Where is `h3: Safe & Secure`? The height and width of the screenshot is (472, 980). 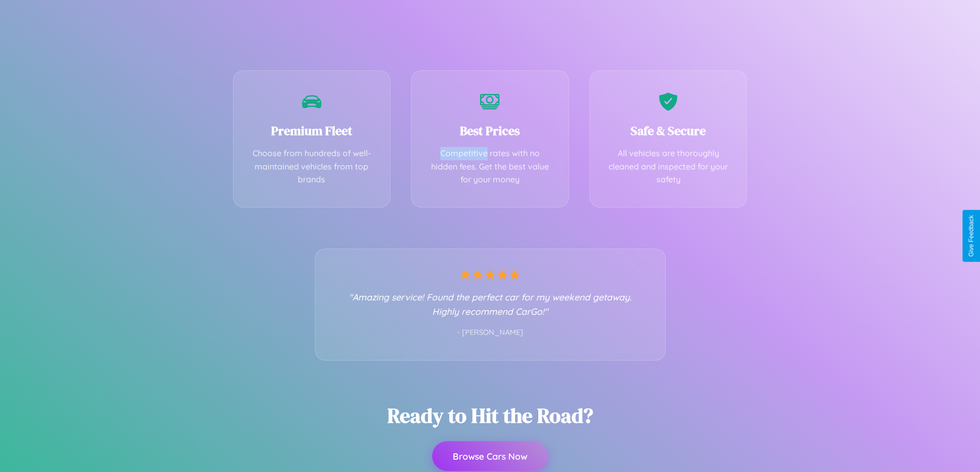
h3: Safe & Secure is located at coordinates (668, 131).